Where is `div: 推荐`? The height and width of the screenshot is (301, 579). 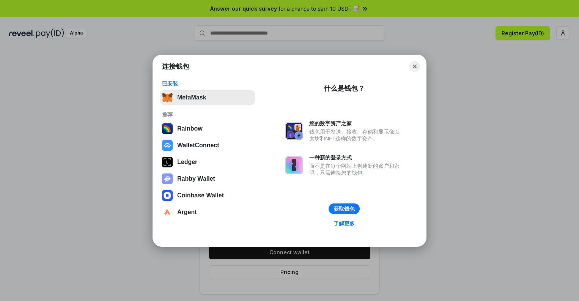
div: 推荐 is located at coordinates (207, 115).